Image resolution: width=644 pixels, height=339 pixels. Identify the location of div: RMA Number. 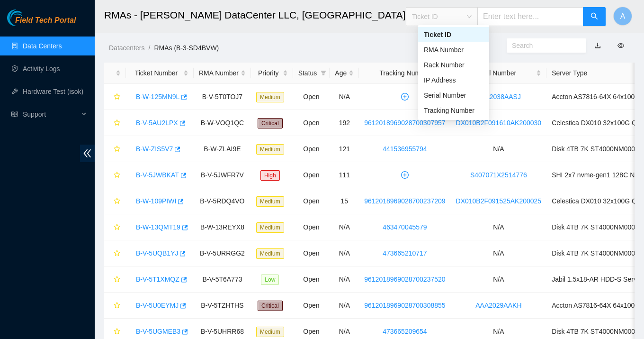
(454, 50).